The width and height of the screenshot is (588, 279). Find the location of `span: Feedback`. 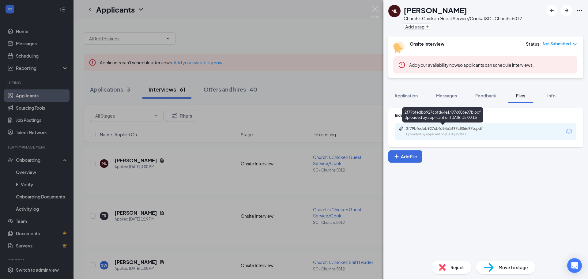

span: Feedback is located at coordinates (486, 96).